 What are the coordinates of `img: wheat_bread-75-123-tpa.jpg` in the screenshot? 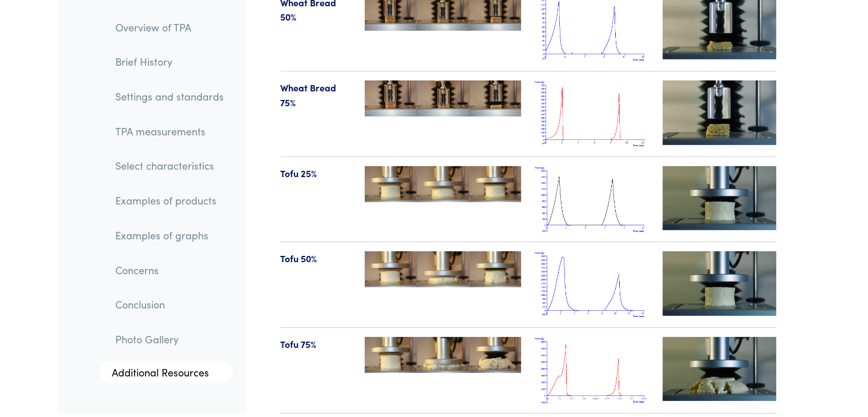 It's located at (443, 98).